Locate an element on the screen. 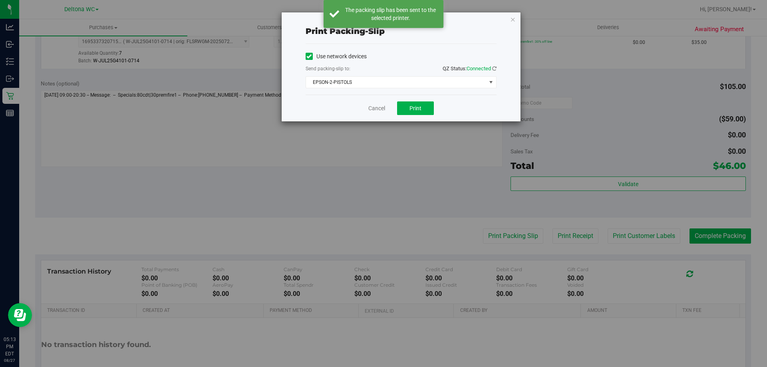 The height and width of the screenshot is (367, 767). div: The packing slip has been sent to the selected printer. is located at coordinates (390, 14).